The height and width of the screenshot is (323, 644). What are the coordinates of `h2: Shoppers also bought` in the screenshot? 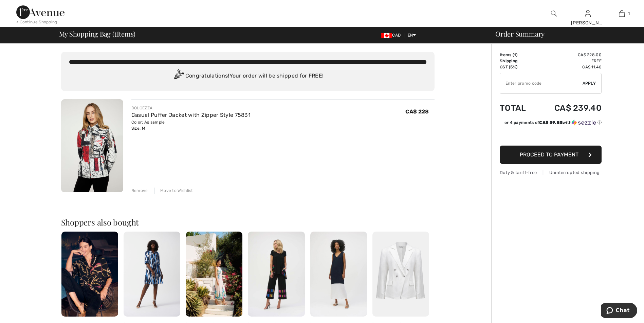 It's located at (248, 223).